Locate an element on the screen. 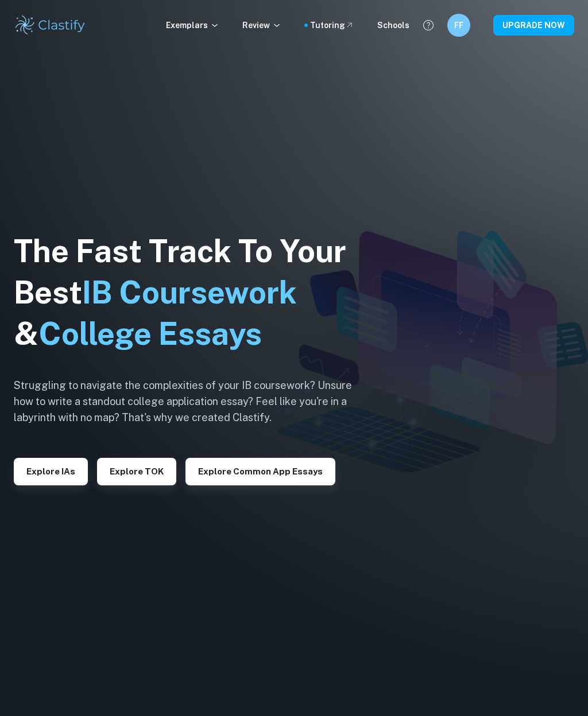 Image resolution: width=588 pixels, height=716 pixels. p: Exemplars is located at coordinates (192, 25).